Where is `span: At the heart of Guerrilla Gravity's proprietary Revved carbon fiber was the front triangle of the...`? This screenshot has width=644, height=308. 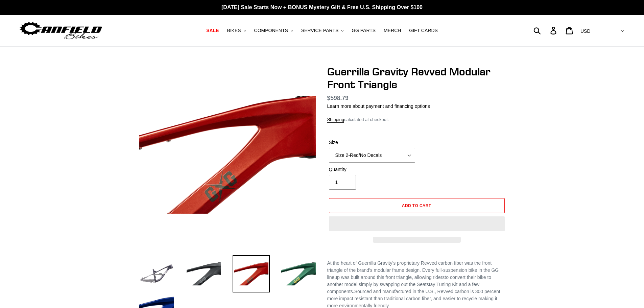
span: At the heart of Guerrilla Gravity's proprietary Revved carbon fiber was the front triangle of the... is located at coordinates (413, 270).